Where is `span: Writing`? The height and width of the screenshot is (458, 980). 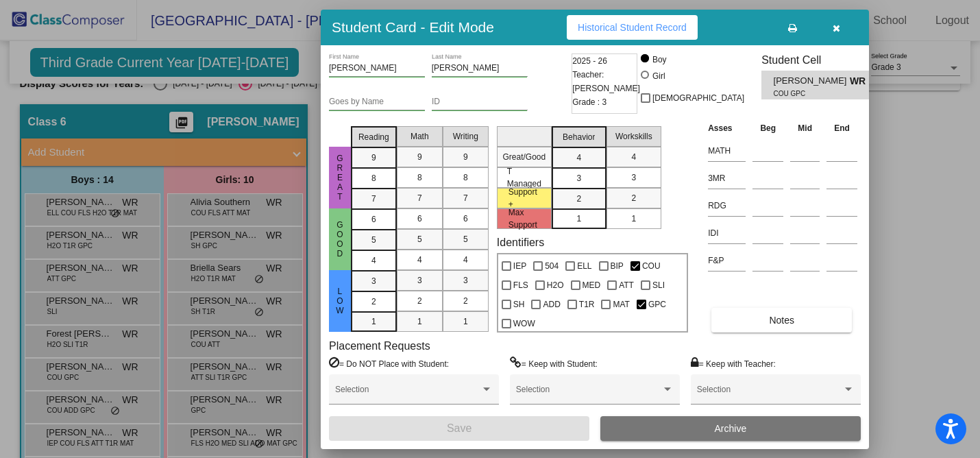 span: Writing is located at coordinates (465, 136).